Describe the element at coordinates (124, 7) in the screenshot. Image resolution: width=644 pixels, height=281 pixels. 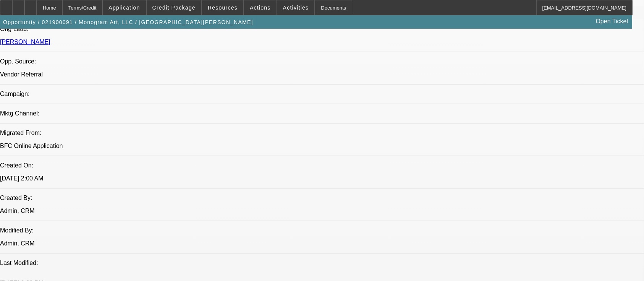
I see `span: Application` at that location.